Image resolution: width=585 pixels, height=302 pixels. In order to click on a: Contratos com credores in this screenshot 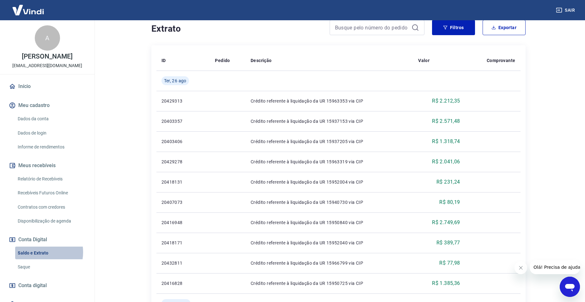, I will do `click(51, 207)`.